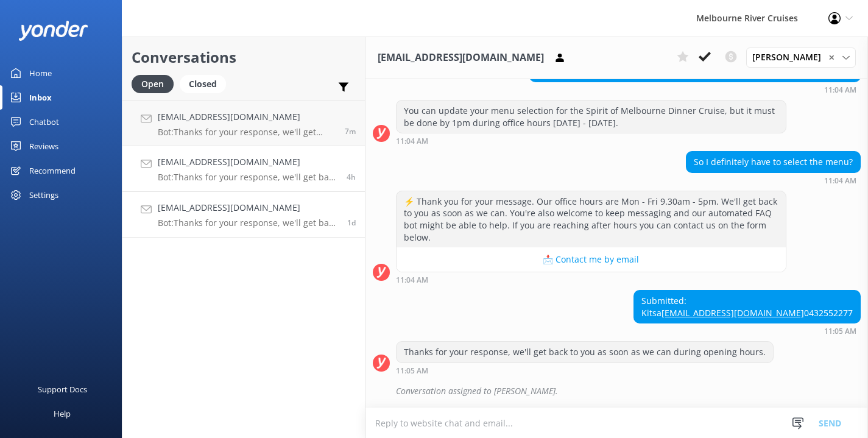 The height and width of the screenshot is (438, 868). What do you see at coordinates (44, 122) in the screenshot?
I see `div: Chatbot` at bounding box center [44, 122].